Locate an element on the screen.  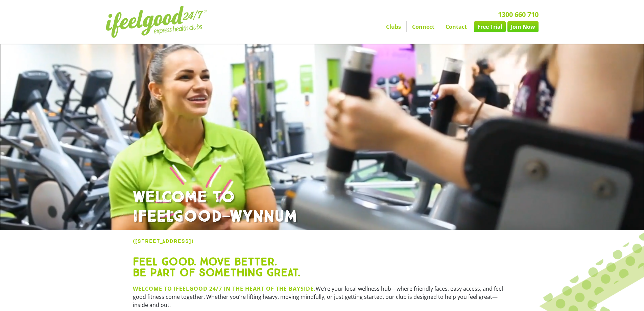
a: Contact is located at coordinates (456, 27).